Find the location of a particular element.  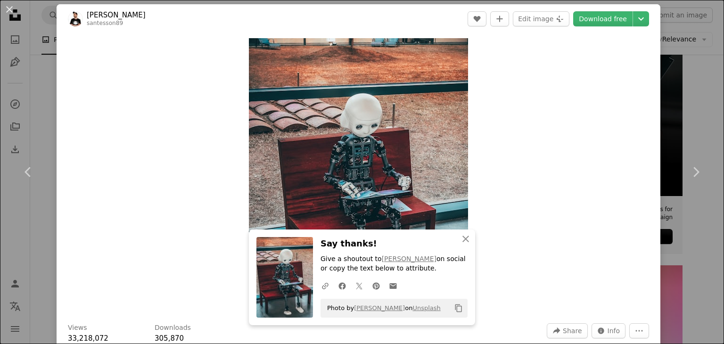

a: Unsplash is located at coordinates (426, 308).